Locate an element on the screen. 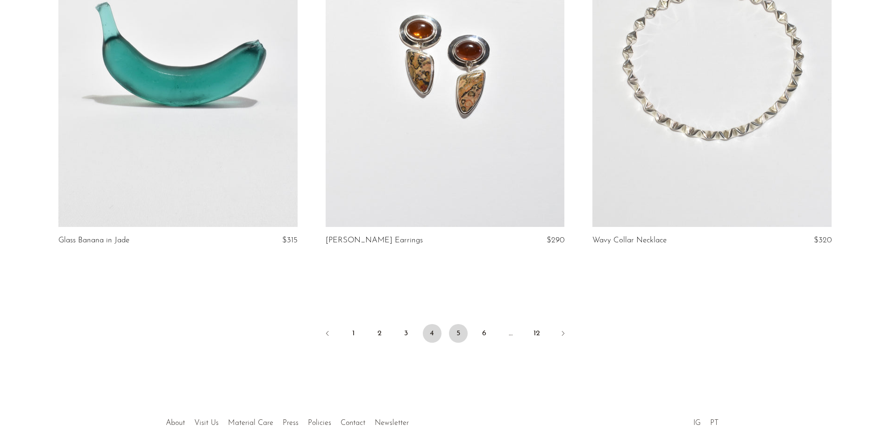 This screenshot has height=445, width=890. span: $290 is located at coordinates (555, 240).